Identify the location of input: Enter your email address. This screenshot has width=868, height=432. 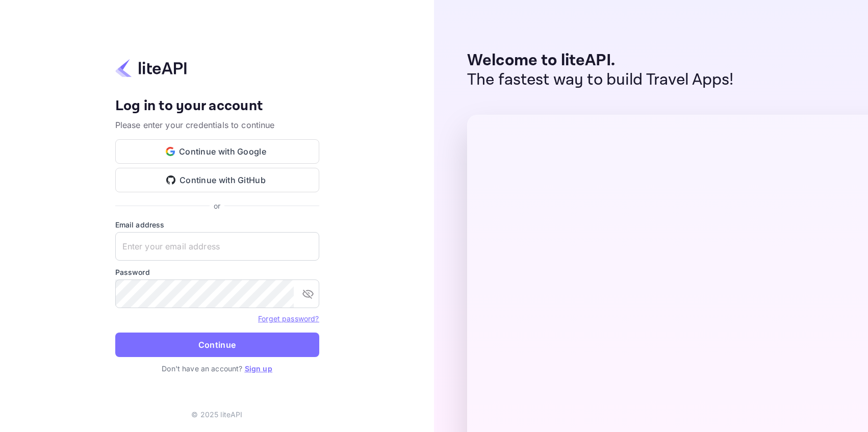
(217, 246).